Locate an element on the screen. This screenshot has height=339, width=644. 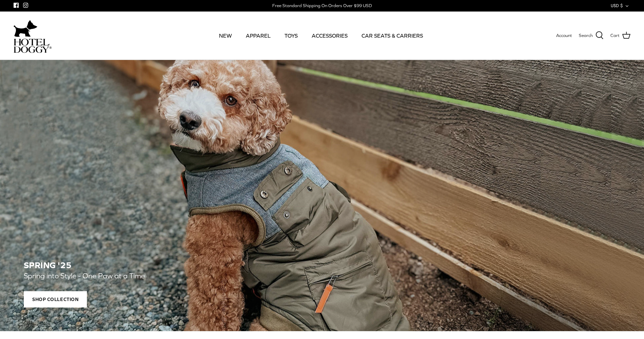
span: Account is located at coordinates (564, 35).